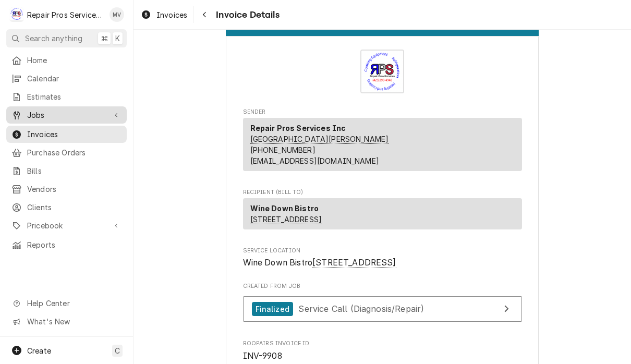 The image size is (631, 364). I want to click on button: Navigate back, so click(204, 14).